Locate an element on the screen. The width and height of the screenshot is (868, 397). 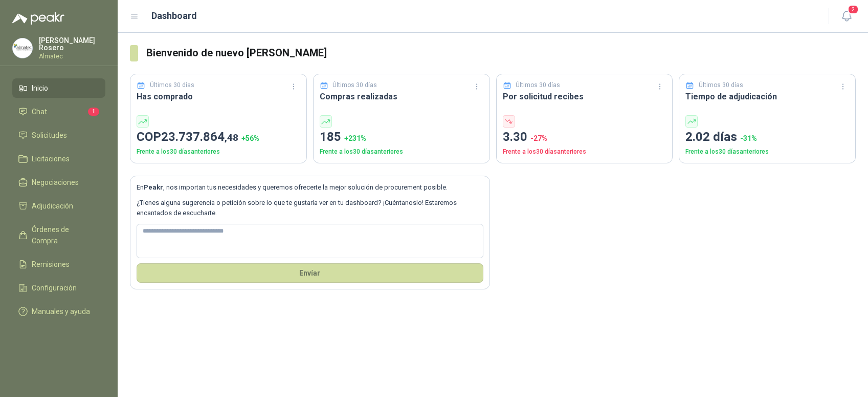
span: Solicitudes is located at coordinates (49, 135).